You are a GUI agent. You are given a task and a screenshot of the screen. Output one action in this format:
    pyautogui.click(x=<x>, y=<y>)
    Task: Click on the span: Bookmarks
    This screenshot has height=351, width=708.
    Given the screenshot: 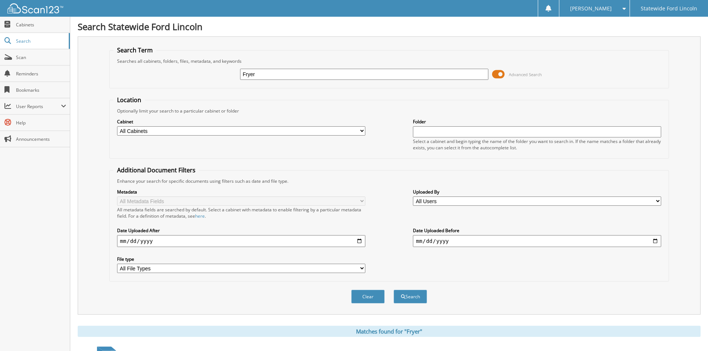 What is the action you would take?
    pyautogui.click(x=41, y=90)
    